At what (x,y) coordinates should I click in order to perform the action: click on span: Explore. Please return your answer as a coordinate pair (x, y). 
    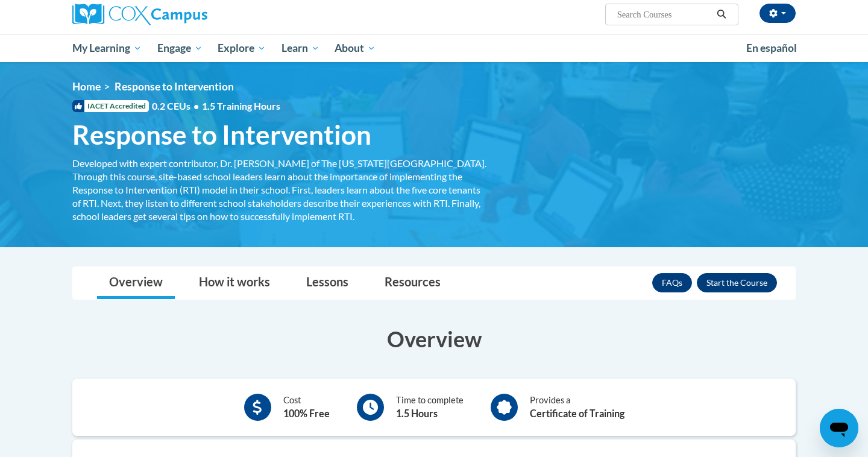
    Looking at the image, I should click on (242, 48).